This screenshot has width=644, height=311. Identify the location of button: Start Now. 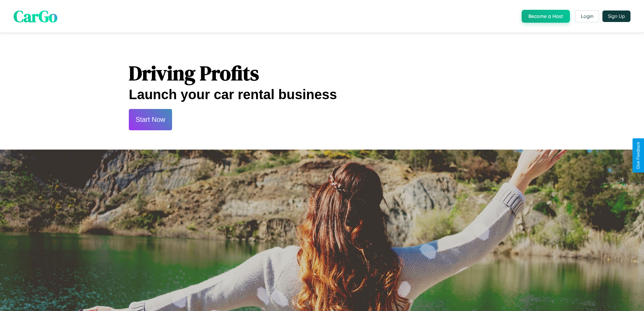
(151, 119).